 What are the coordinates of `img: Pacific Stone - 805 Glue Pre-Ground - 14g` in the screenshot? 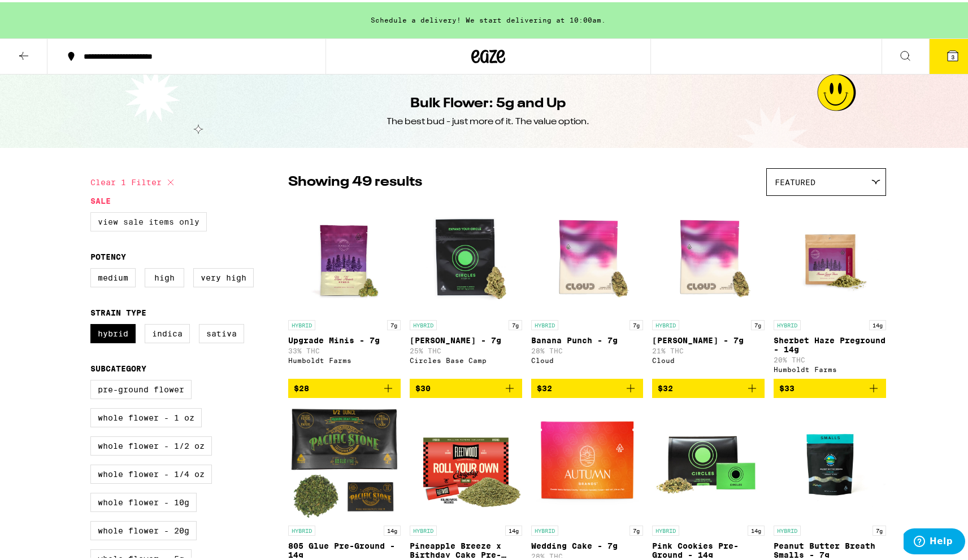 It's located at (344, 461).